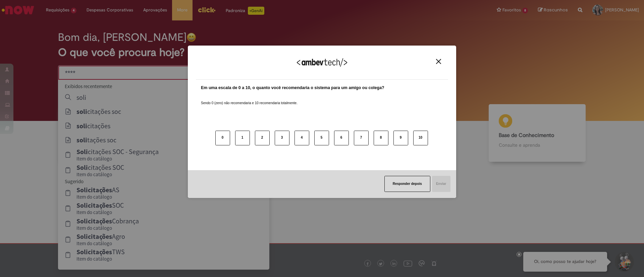  What do you see at coordinates (407, 184) in the screenshot?
I see `button: Responder depois` at bounding box center [407, 184].